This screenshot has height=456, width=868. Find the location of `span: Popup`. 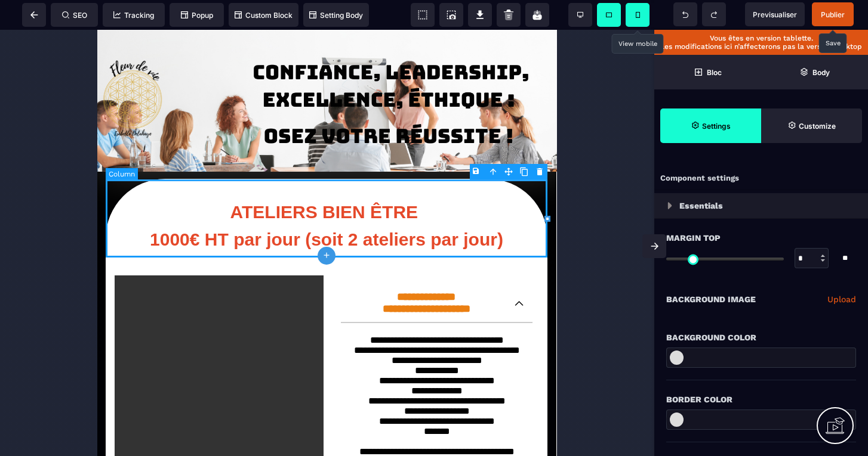

span: Popup is located at coordinates (197, 15).